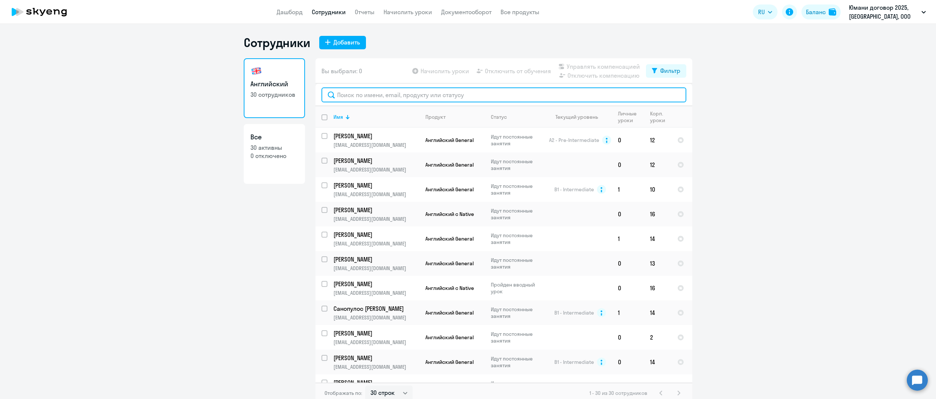 The image size is (936, 399). What do you see at coordinates (274, 137) in the screenshot?
I see `h3: Все` at bounding box center [274, 137].